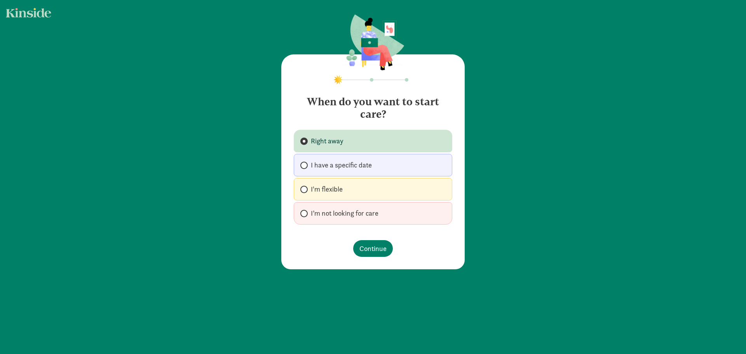  What do you see at coordinates (344, 213) in the screenshot?
I see `span: I’m not looking for care` at bounding box center [344, 213].